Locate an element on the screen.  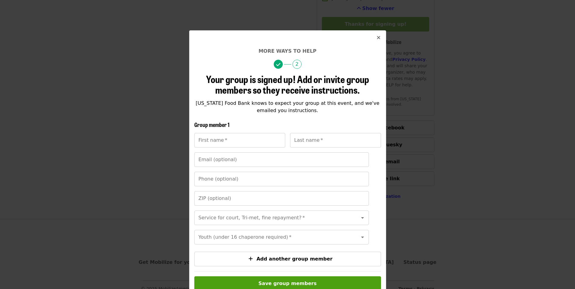
button: Add another group member is located at coordinates (288, 259).